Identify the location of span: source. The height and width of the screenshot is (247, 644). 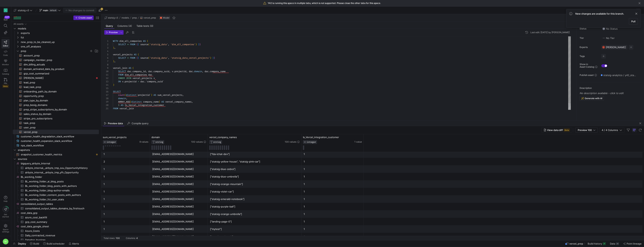
(144, 58).